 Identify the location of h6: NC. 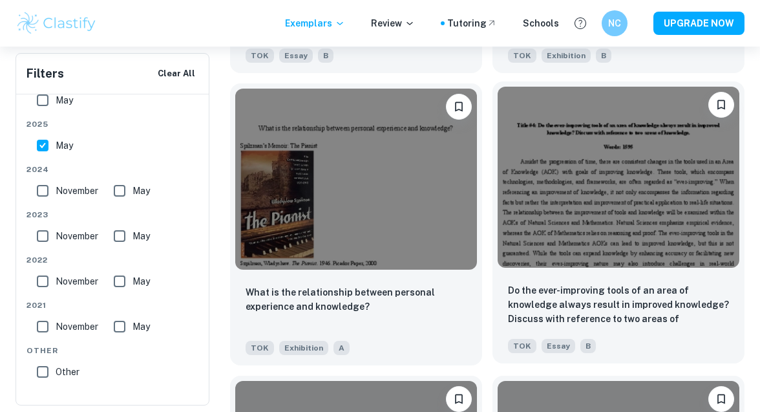
(614, 23).